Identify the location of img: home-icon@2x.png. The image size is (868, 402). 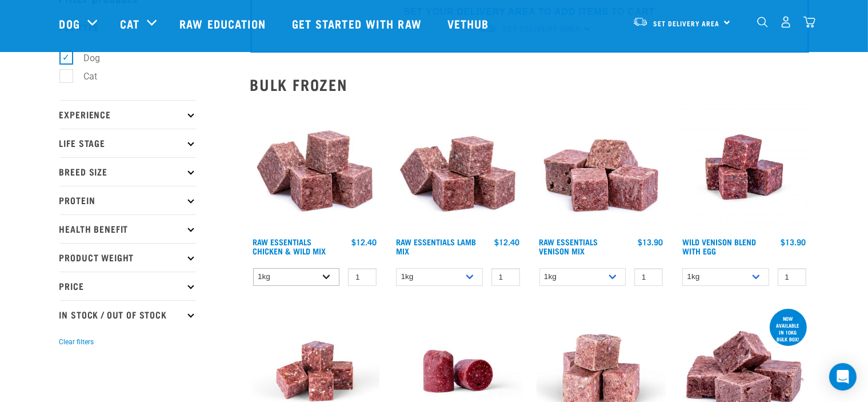
(809, 22).